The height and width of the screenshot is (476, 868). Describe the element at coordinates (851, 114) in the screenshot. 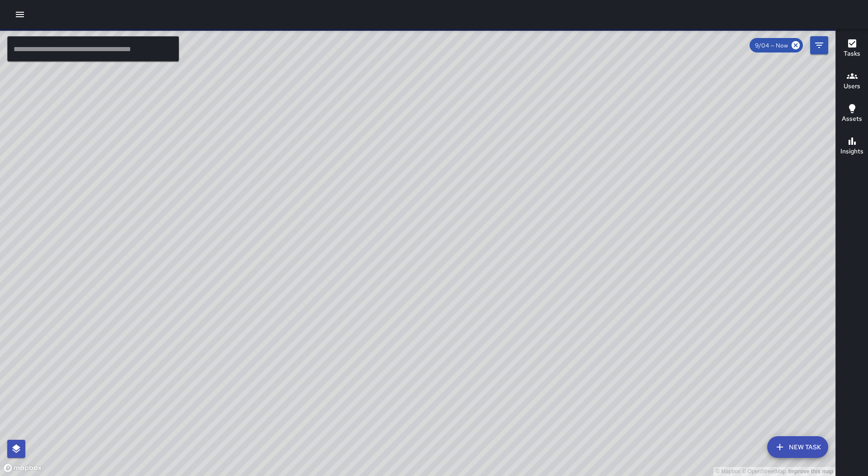

I see `button: Assets` at that location.